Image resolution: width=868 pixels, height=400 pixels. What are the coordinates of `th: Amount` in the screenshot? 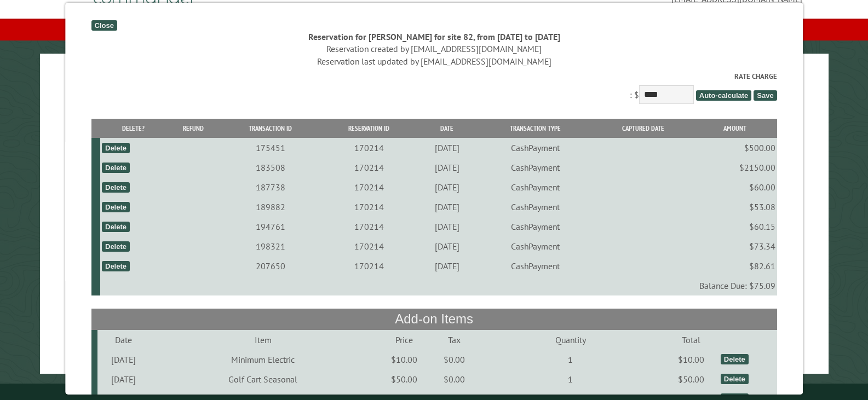 It's located at (735, 128).